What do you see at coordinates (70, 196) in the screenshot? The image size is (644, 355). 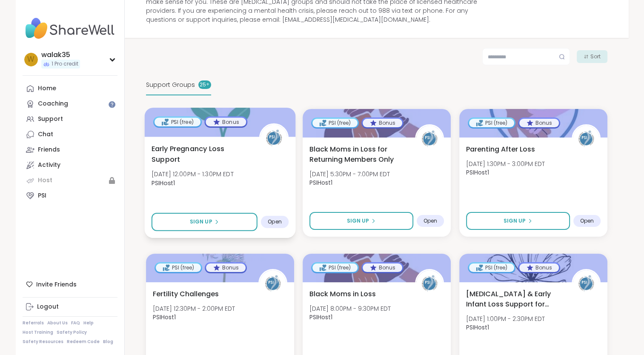 I see `a: PSI` at bounding box center [70, 196].